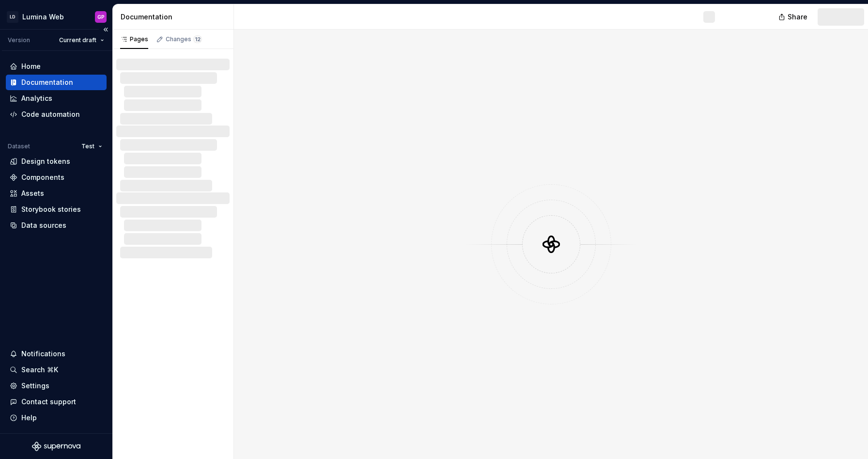  Describe the element at coordinates (13, 17) in the screenshot. I see `div: LD` at that location.